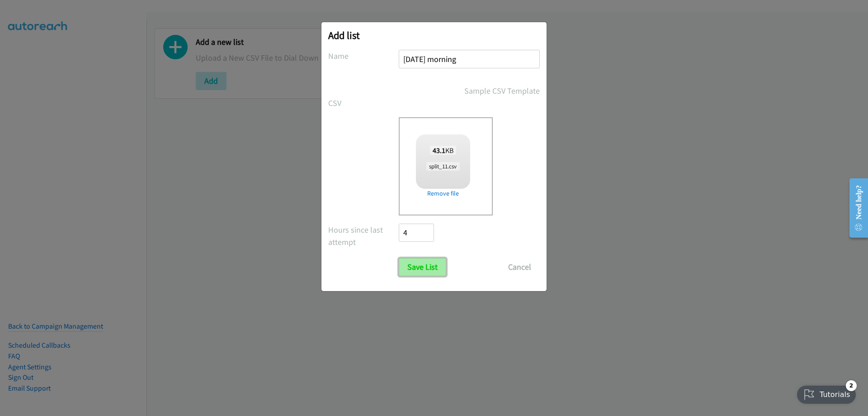 This screenshot has width=868, height=416. What do you see at coordinates (16, 30) in the screenshot?
I see `div: Need help?` at bounding box center [16, 30].